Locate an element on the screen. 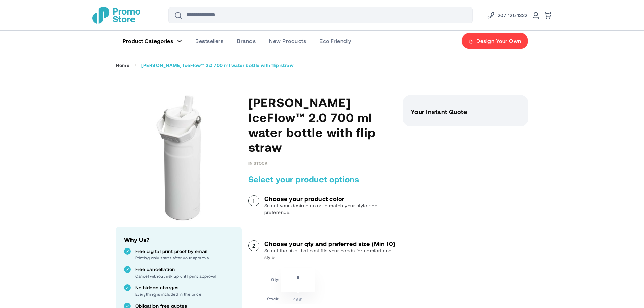 Image resolution: width=644 pixels, height=308 pixels. p: No hidden charges is located at coordinates (184, 288).